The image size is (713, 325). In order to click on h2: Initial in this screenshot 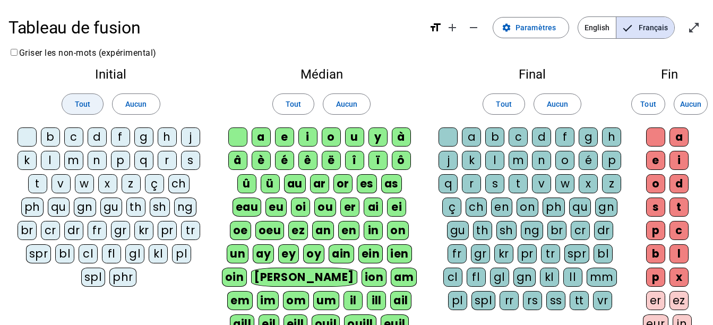, I will do `click(110, 74)`.